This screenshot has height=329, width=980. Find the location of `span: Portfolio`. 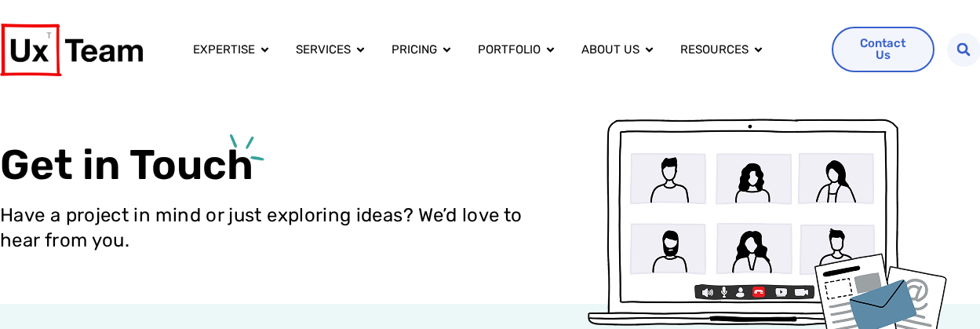

span: Portfolio is located at coordinates (510, 49).